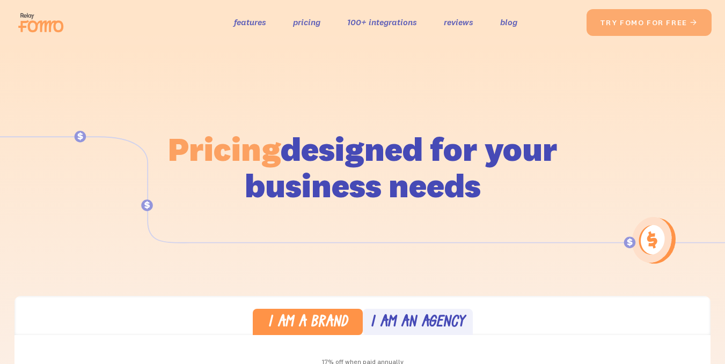 The height and width of the screenshot is (364, 725). I want to click on a: reviews, so click(458, 22).